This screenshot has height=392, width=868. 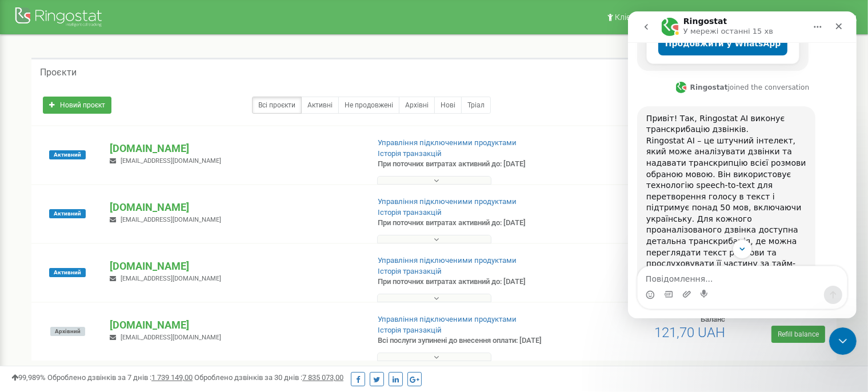 I want to click on div: joined the conversation, so click(x=121, y=76).